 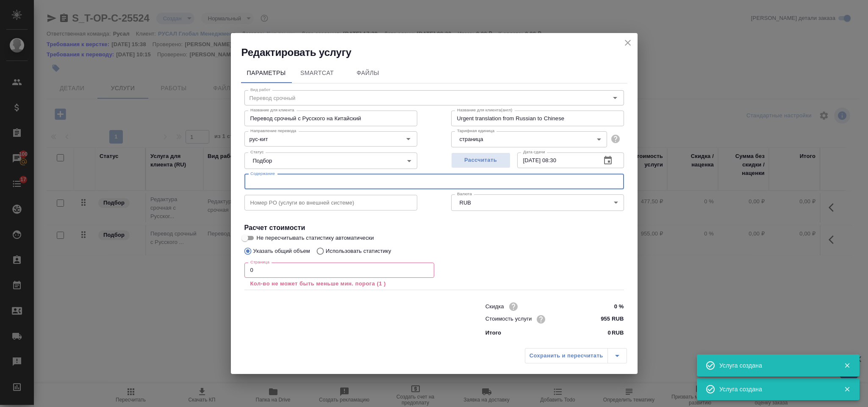 What do you see at coordinates (439, 52) in the screenshot?
I see `h2: Редактировать услугу` at bounding box center [439, 52].